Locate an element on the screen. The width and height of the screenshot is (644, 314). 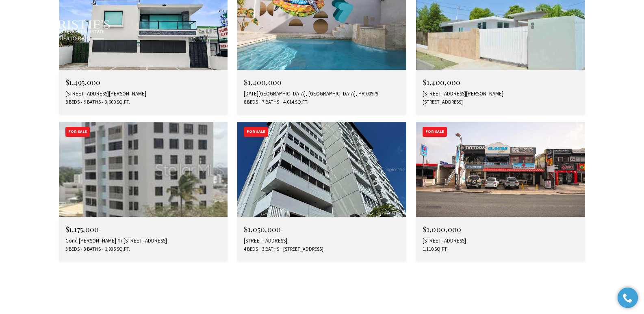
span: 9 Baths is located at coordinates (91, 102).